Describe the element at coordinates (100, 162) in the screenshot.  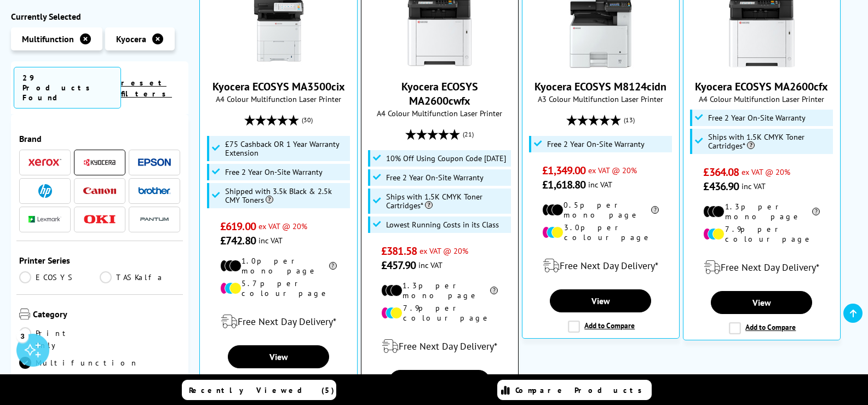
I see `img: Kyocera` at that location.